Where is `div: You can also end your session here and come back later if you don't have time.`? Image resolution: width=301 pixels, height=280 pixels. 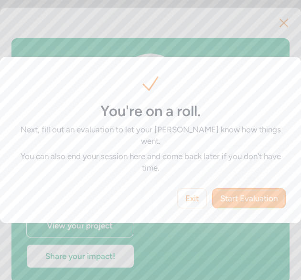
div: You can also end your session here and come back later if you don't have time. is located at coordinates (151, 162).